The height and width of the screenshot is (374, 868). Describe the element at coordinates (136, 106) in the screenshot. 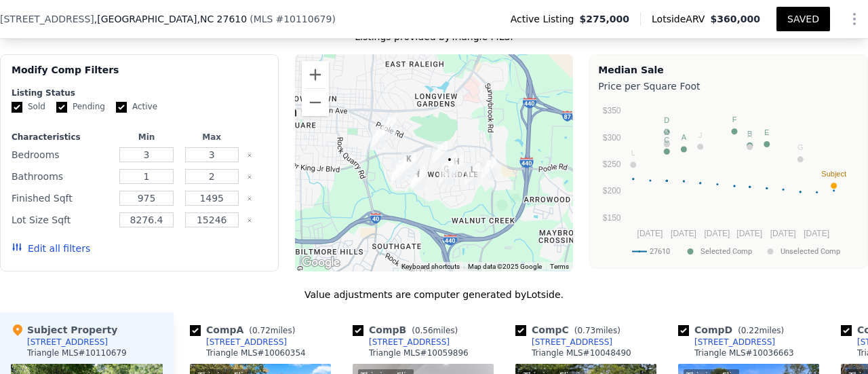

I see `label: Active` at that location.